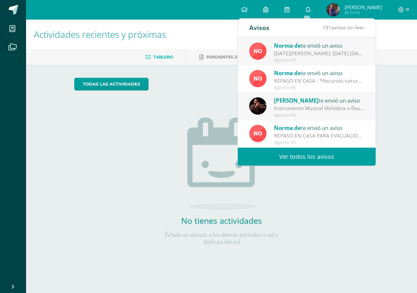 The width and height of the screenshot is (417, 293). What do you see at coordinates (320, 81) in the screenshot?
I see `div: REPASO EN CASA : *Recursos naturales https://youtu.be/EVwqO0QqNUU  *Cuidados del aire, https://y...` at bounding box center [320, 81].